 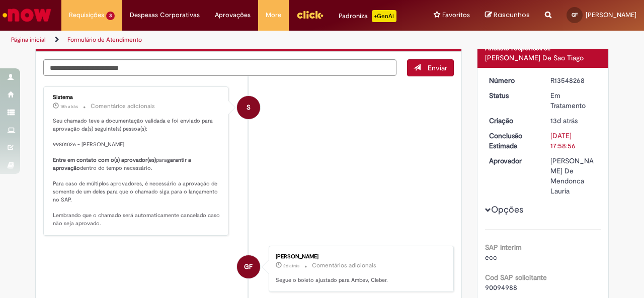 What do you see at coordinates (359, 281) in the screenshot?
I see `p: Segue o boleto ajustado para Ambev, Cleber.` at bounding box center [359, 281].